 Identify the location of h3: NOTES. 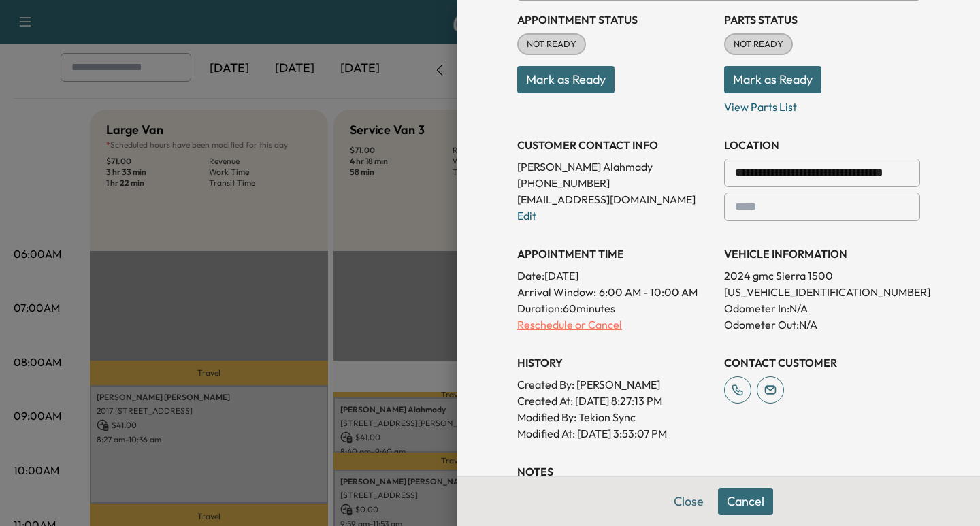
(719, 472).